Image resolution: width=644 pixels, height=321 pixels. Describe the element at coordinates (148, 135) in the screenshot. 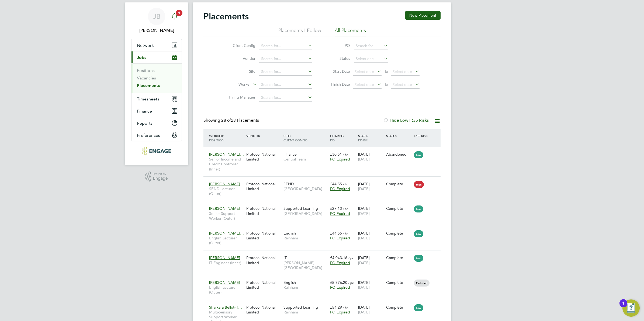

I see `span: Preferences` at that location.